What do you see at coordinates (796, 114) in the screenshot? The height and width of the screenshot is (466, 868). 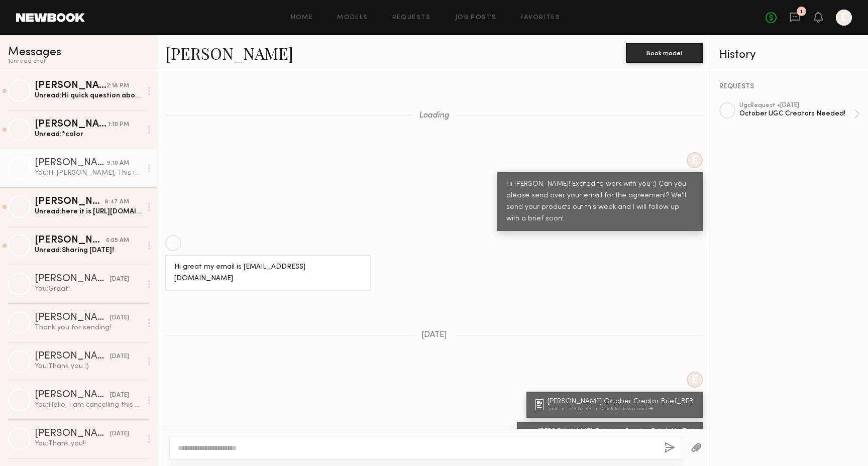 I see `div: October UGC Creators Needed!` at bounding box center [796, 114].